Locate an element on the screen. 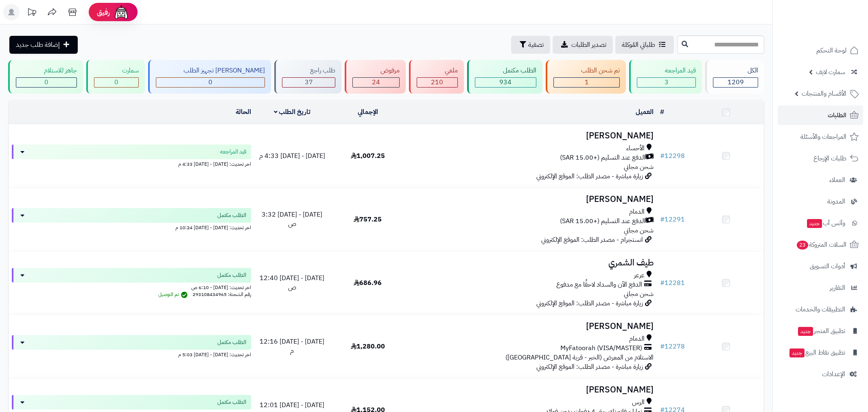  a: المراجعات والأسئلة is located at coordinates (821, 137).